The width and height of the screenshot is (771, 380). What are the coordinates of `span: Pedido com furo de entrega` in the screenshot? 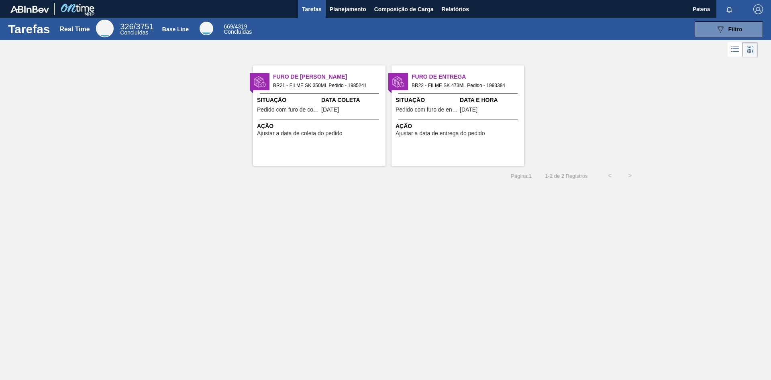 It's located at (427, 110).